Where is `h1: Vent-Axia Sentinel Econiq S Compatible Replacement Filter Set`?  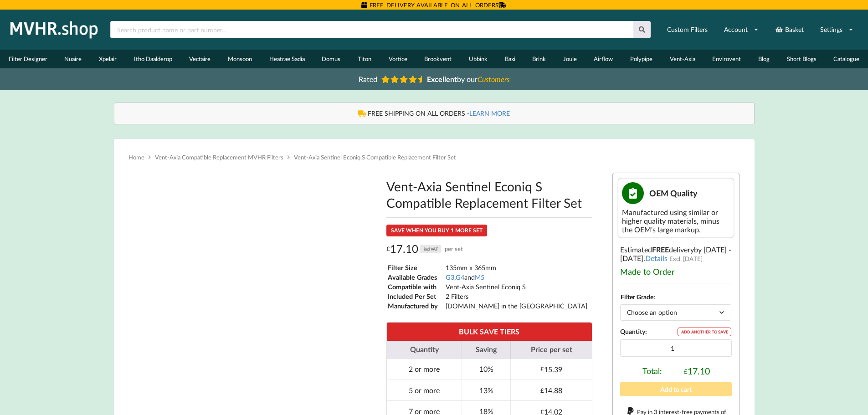
h1: Vent-Axia Sentinel Econiq S Compatible Replacement Filter Set is located at coordinates (490, 195).